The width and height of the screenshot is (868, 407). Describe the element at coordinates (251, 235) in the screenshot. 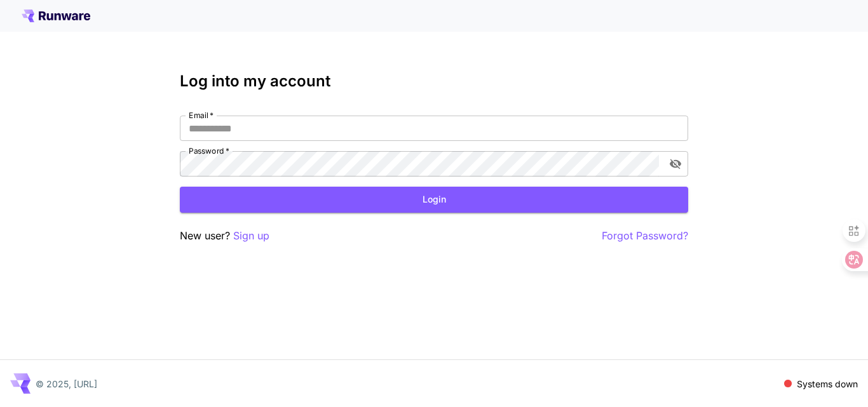

I see `button: Sign up` at that location.